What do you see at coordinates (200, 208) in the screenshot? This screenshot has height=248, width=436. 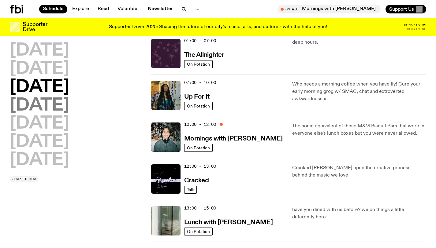 I see `span: 13:00 - 15:00` at bounding box center [200, 208].